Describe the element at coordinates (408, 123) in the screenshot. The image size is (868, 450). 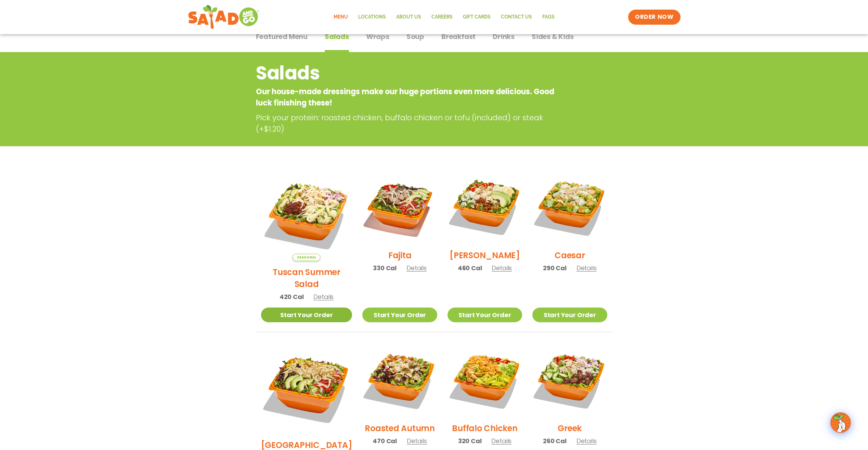
I see `p: Pick your protein: roasted chicken, buffalo chicken or tofu (included) or steak (+$1.20)` at that location.